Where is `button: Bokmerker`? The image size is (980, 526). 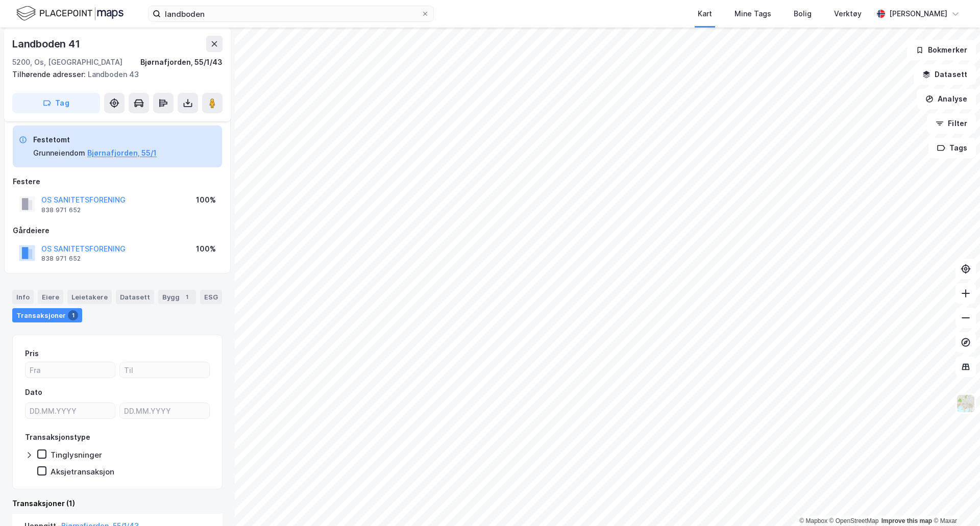 button: Bokmerker is located at coordinates (941, 50).